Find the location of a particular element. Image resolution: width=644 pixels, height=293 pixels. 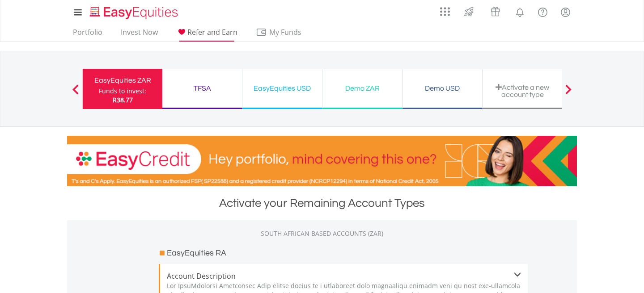

a: Notifications is located at coordinates (520, 11).